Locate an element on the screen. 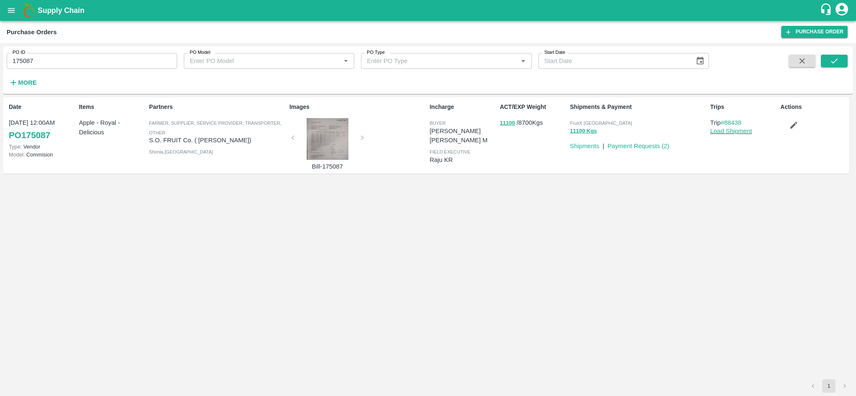 Image resolution: width=856 pixels, height=396 pixels. a: #88438 is located at coordinates (731, 123).